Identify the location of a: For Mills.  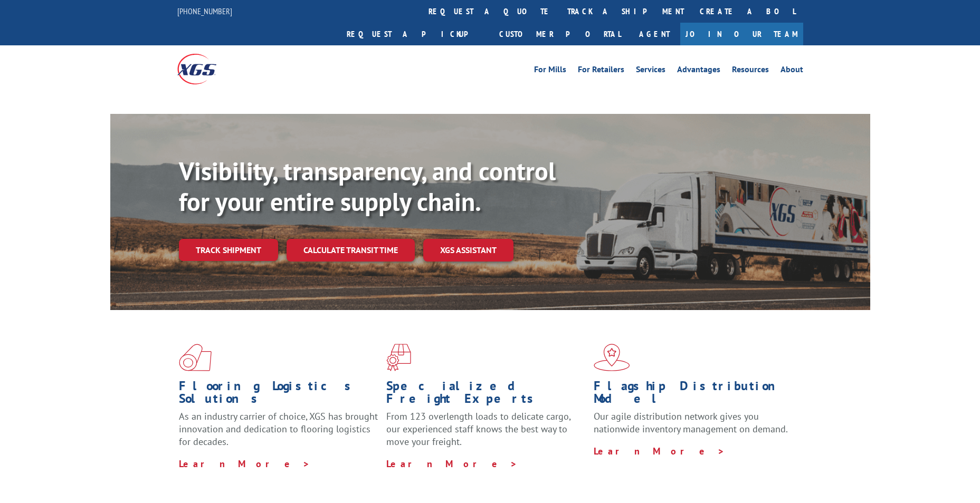
(550, 71).